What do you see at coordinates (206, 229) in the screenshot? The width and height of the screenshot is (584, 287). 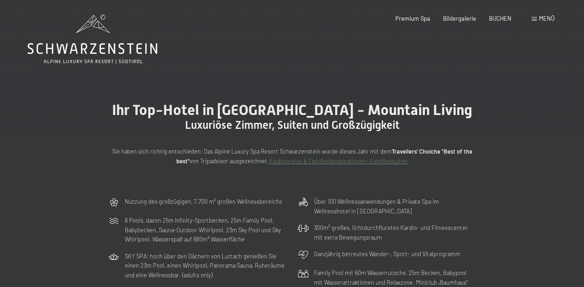 I see `p: 6 Pools, davon 25m Infinity-Sportbecken, 25m Family Pool, Babybecken, Sauna-Outdoor Whirlpool, 23...` at bounding box center [206, 229].